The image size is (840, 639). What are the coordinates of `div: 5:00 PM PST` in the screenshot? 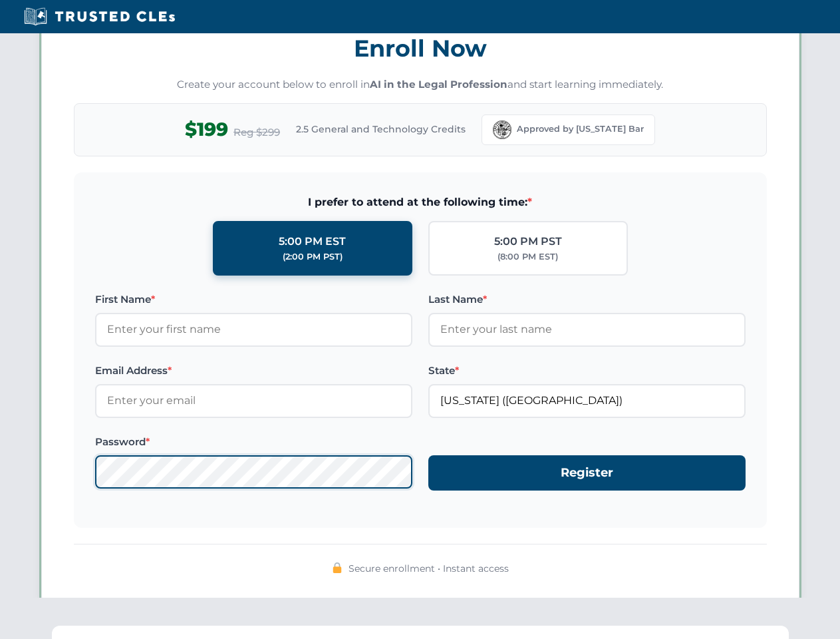 It's located at (528, 241).